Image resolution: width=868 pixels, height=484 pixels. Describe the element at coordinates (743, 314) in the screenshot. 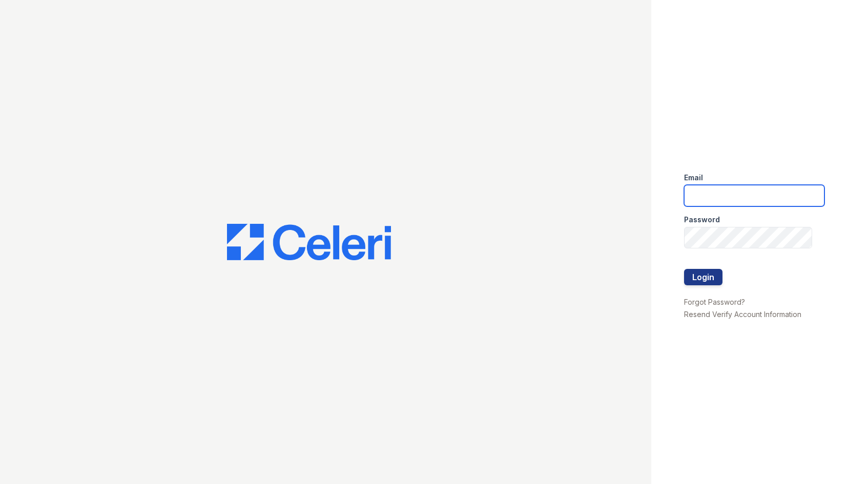

I see `a: Resend Verify Account Information` at that location.